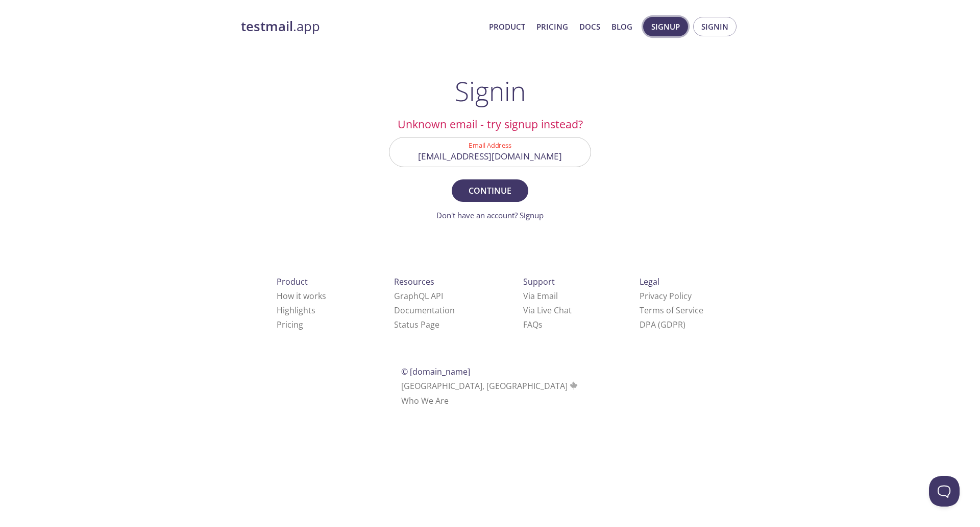 This screenshot has height=527, width=980. I want to click on h1: Signin, so click(490, 91).